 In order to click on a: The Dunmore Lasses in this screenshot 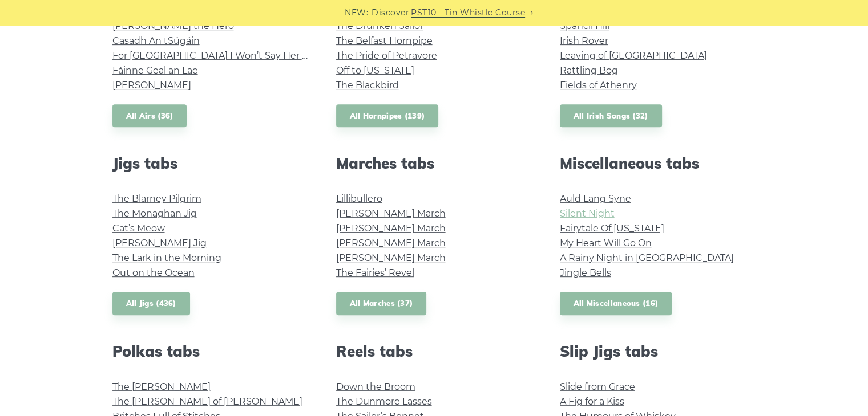, I will do `click(384, 401)`.